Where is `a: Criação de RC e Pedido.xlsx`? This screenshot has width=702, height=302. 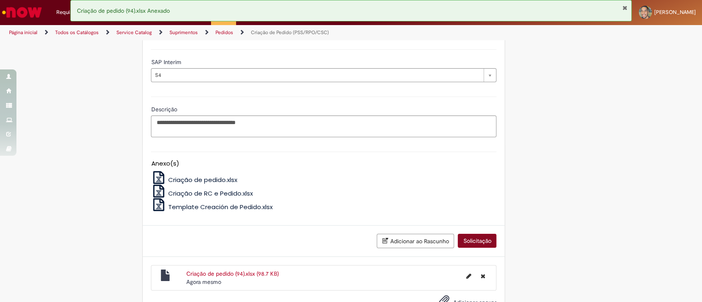
a: Criação de RC e Pedido.xlsx is located at coordinates (202, 193).